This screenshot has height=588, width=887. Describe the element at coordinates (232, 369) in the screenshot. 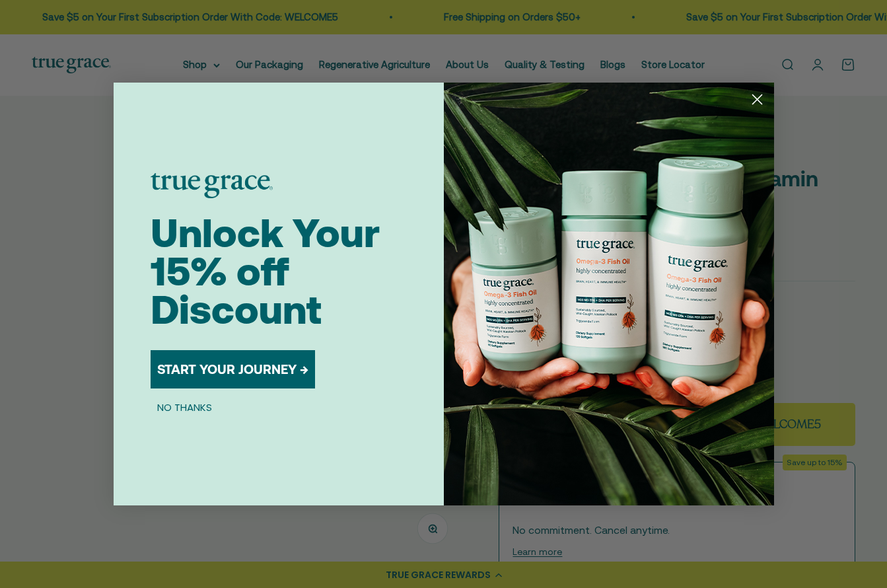

I see `button: START YOUR JOURNEY →` at that location.